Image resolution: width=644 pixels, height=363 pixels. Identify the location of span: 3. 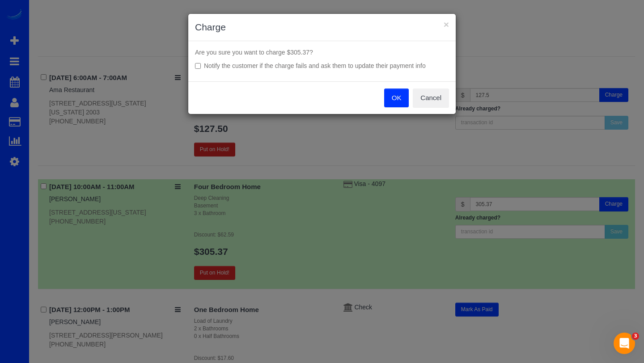
(635, 336).